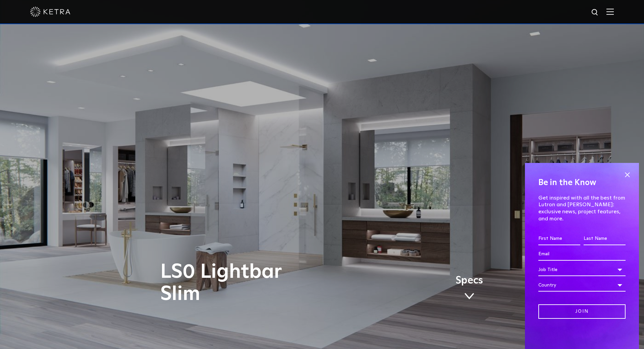 The height and width of the screenshot is (349, 644). Describe the element at coordinates (582, 270) in the screenshot. I see `div: Job Title` at that location.